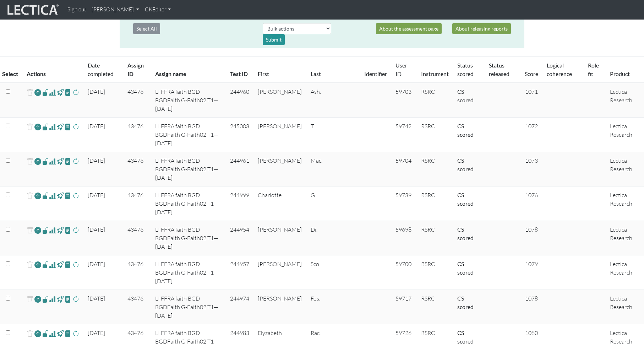  Describe the element at coordinates (239, 272) in the screenshot. I see `td: 244957` at that location.